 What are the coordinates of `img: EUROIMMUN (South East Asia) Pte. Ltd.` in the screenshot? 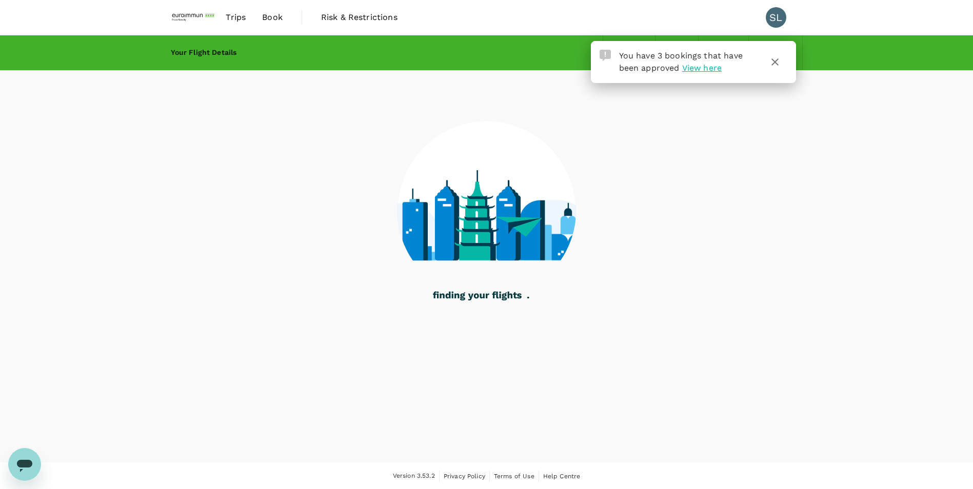 It's located at (194, 17).